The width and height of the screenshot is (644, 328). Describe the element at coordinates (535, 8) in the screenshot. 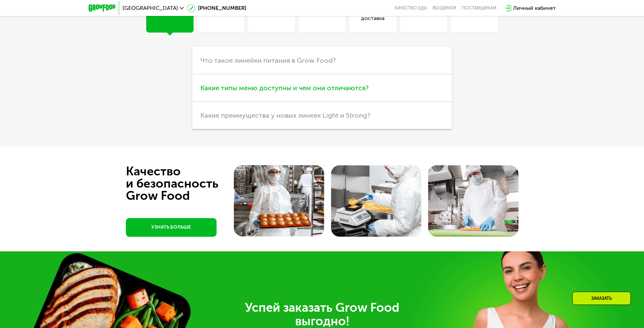

I see `div: Личный кабинет` at that location.